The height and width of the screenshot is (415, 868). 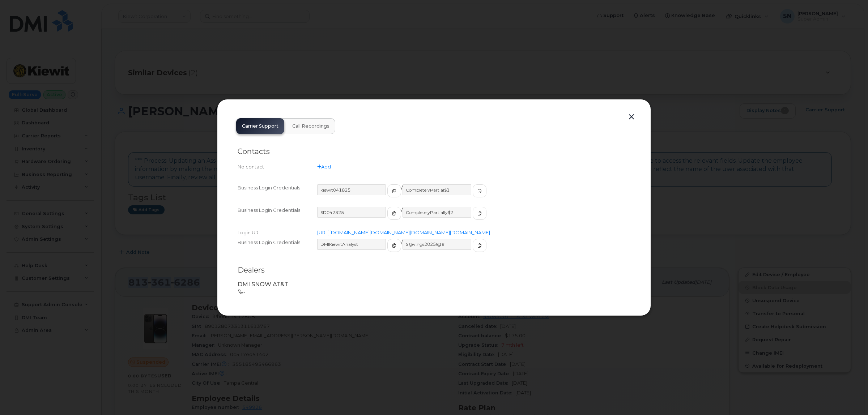 I want to click on span: Call Recordings, so click(x=311, y=127).